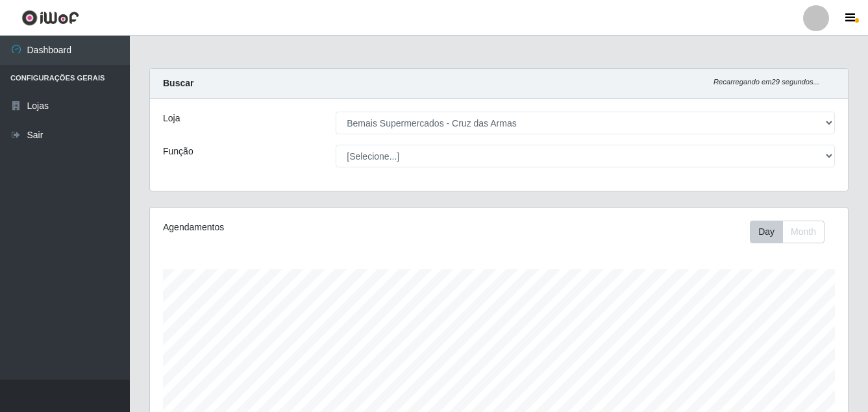 The height and width of the screenshot is (412, 868). I want to click on button: Month, so click(803, 232).